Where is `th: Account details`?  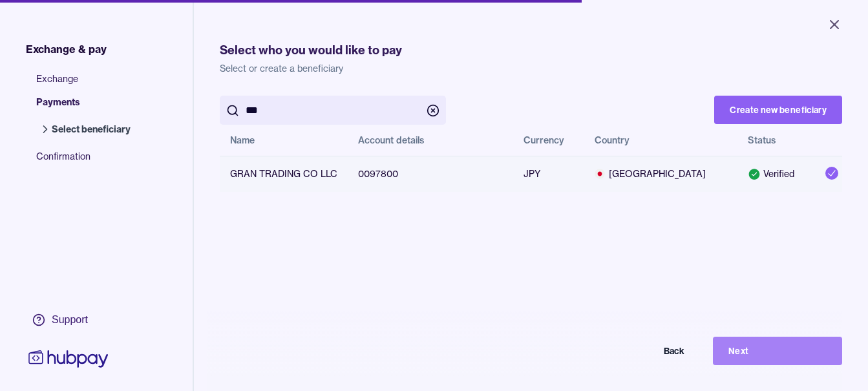
th: Account details is located at coordinates (430, 141).